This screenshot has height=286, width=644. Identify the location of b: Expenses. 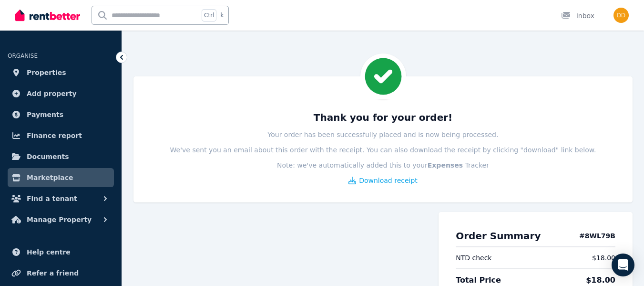
(445, 165).